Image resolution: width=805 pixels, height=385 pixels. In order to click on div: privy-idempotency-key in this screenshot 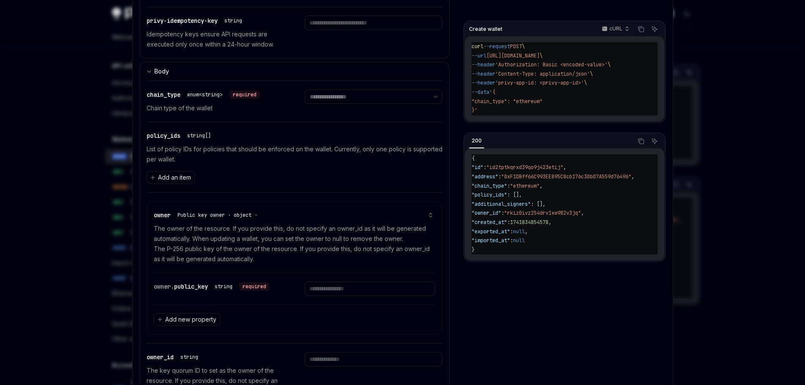, I will do `click(196, 21)`.